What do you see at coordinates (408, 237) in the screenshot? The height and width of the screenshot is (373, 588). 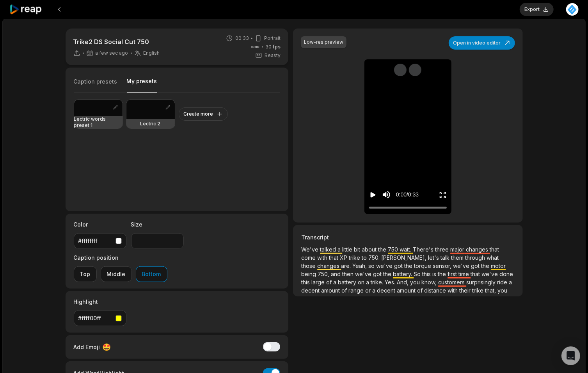 I see `h3: Transcript` at bounding box center [408, 237].